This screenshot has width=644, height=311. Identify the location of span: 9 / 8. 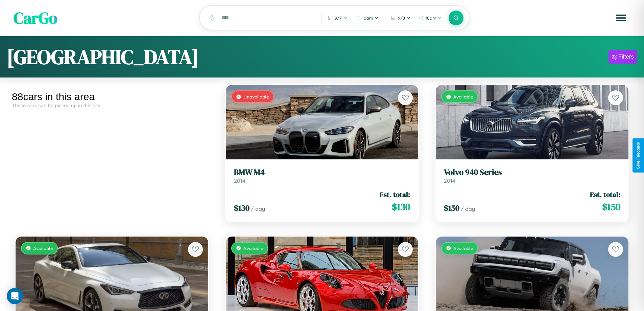
(401, 18).